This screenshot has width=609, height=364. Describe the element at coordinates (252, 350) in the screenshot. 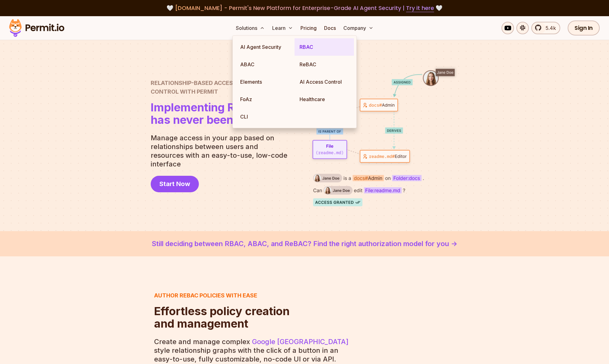

I see `p: Create and manage complex style relationship graphs with the click of a button in an easy-to-use,...` at that location.